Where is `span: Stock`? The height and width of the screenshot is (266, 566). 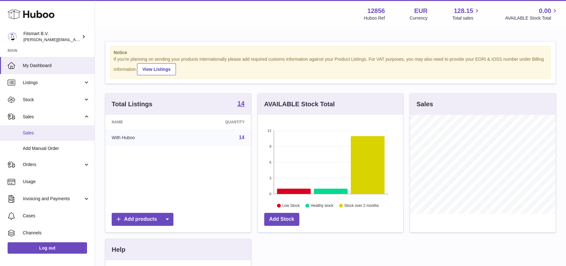 span: Stock is located at coordinates (53, 100).